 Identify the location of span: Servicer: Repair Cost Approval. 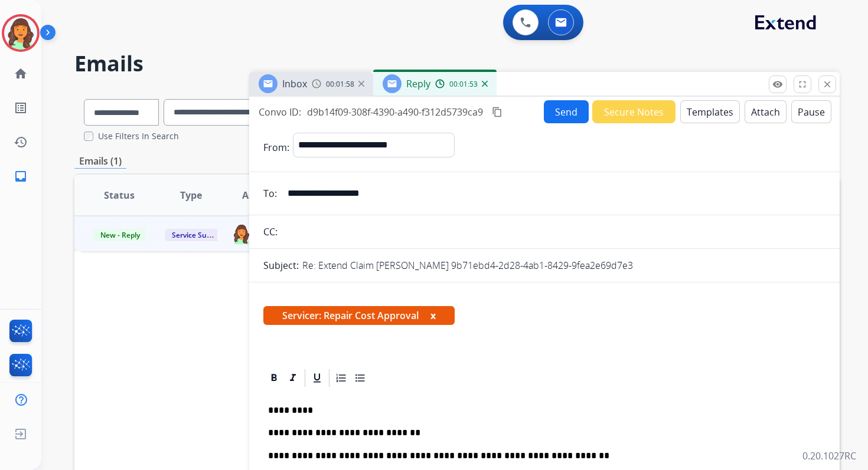
(359, 316).